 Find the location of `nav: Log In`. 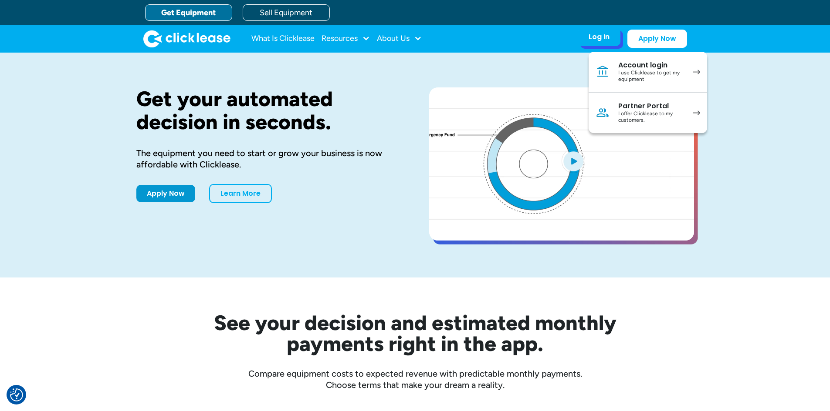

nav: Log In is located at coordinates (647, 92).